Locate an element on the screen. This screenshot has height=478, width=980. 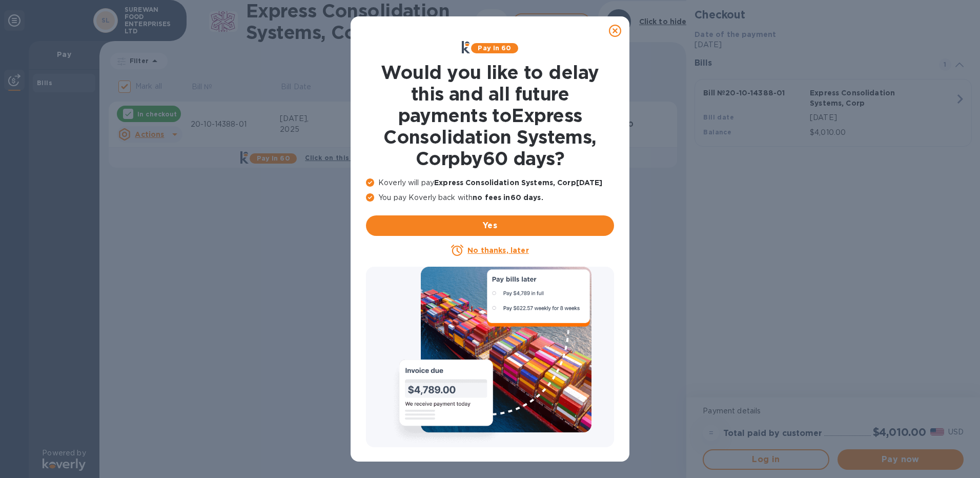
u: No thanks, later is located at coordinates (498, 250).